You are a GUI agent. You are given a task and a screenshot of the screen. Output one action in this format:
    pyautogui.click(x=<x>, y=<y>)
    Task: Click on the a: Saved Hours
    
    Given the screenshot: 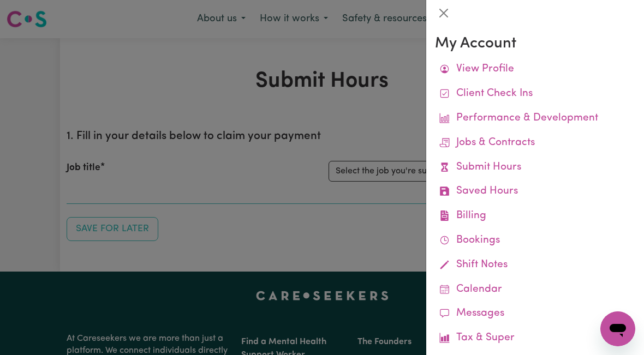 What is the action you would take?
    pyautogui.click(x=535, y=192)
    